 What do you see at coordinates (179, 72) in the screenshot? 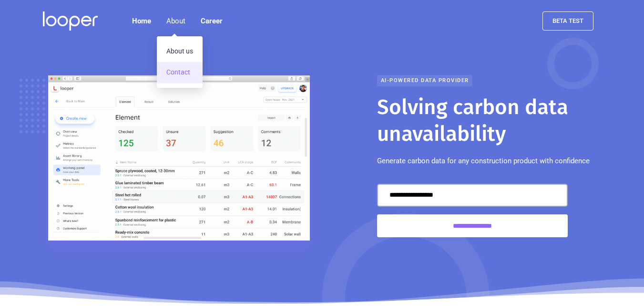
I see `a: Contact` at bounding box center [179, 72].